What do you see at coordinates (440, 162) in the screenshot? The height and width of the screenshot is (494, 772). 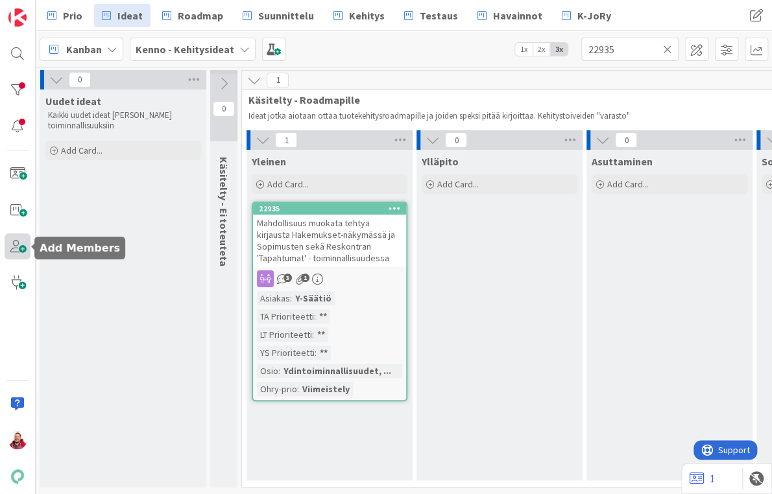 I see `span: Ylläpito` at bounding box center [440, 162].